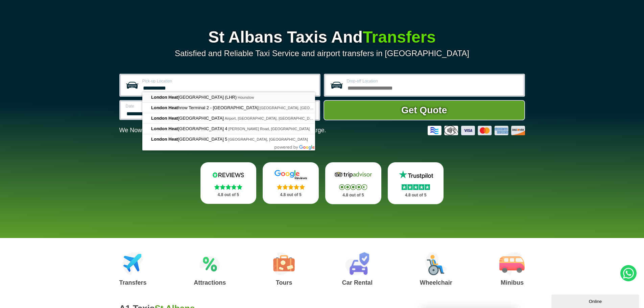 The height and width of the screenshot is (308, 644). I want to click on img: Attractions, so click(209, 263).